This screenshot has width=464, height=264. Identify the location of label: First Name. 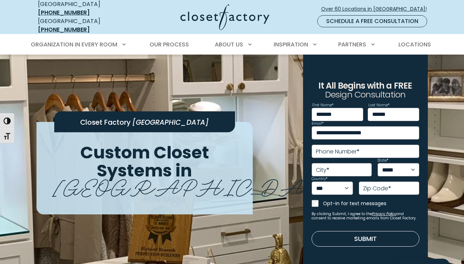
(323, 105).